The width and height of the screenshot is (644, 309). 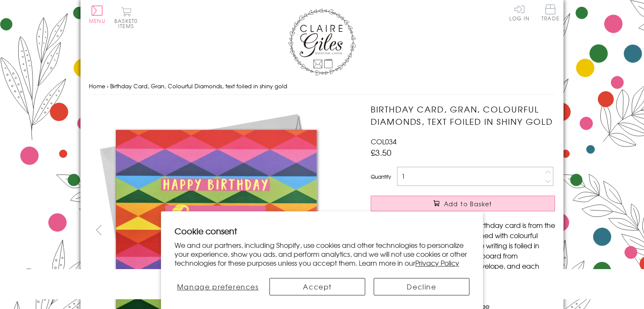 I want to click on nav: breadcrumbs, so click(x=322, y=86).